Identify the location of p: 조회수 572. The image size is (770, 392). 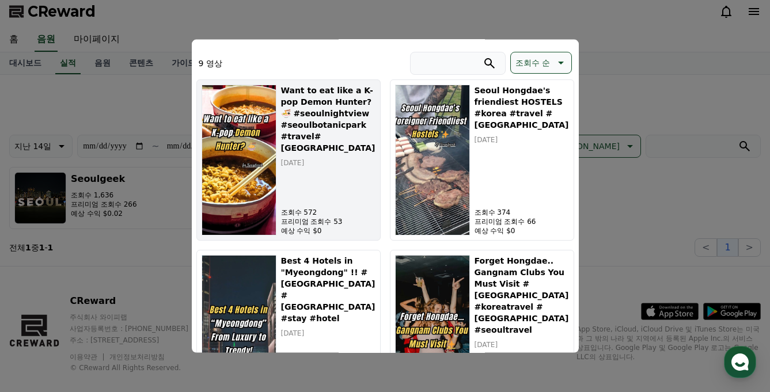
(328, 212).